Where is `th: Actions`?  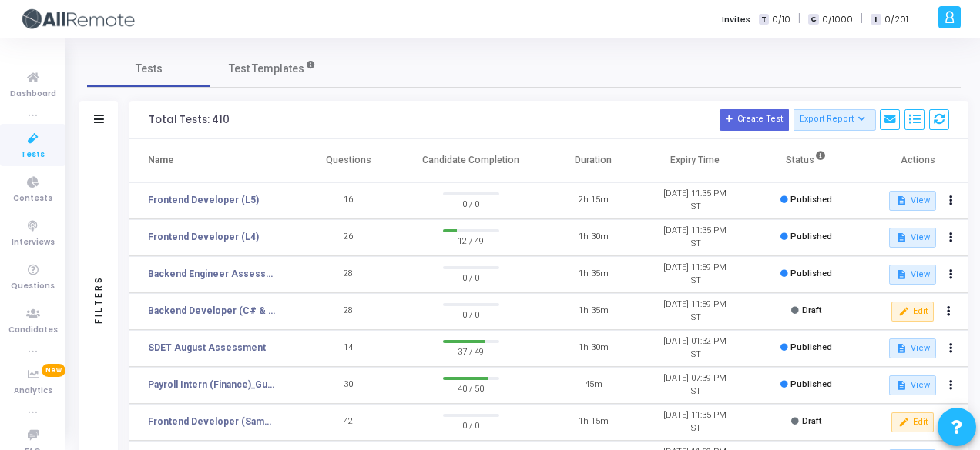 th: Actions is located at coordinates (918, 161).